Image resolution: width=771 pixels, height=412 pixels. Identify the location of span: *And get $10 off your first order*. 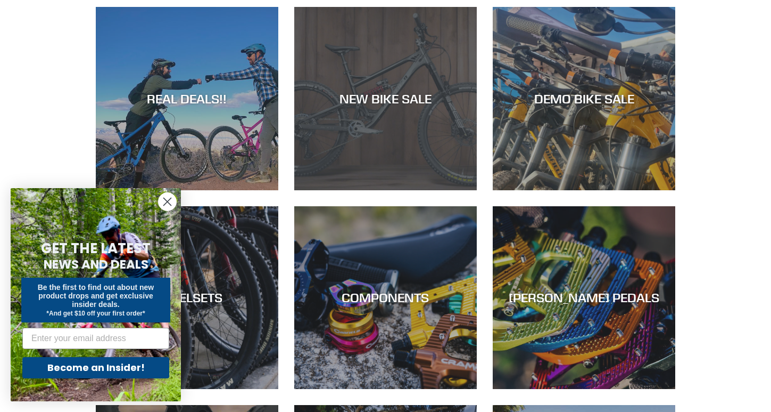
(95, 313).